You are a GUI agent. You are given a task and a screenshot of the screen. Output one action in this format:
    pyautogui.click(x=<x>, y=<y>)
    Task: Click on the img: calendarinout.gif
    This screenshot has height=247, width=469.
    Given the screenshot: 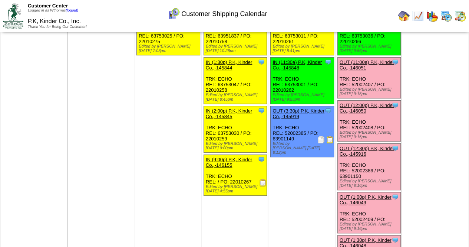 What is the action you would take?
    pyautogui.click(x=460, y=16)
    